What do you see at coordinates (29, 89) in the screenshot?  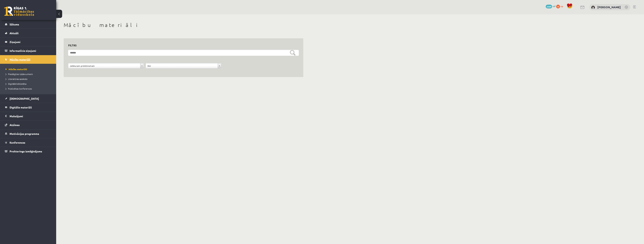 I see `a: Publicētas konferences` at bounding box center [29, 89].